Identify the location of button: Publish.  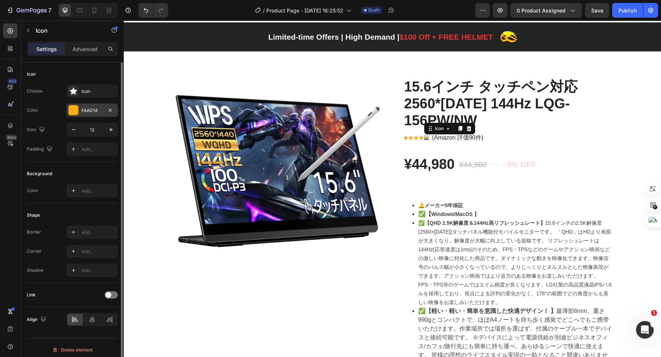
(628, 10).